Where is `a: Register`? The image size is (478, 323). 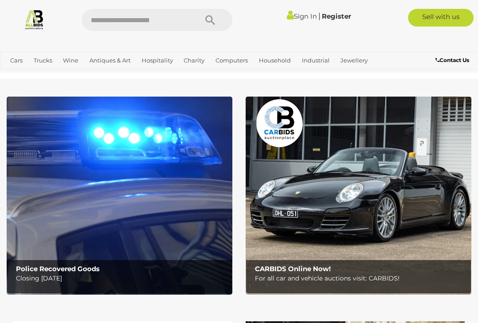 a: Register is located at coordinates (336, 16).